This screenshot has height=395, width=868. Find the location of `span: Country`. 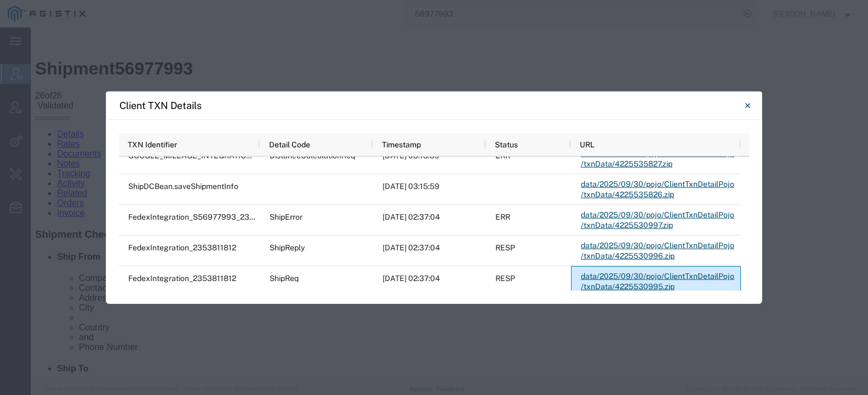

span: Country is located at coordinates (64, 299).